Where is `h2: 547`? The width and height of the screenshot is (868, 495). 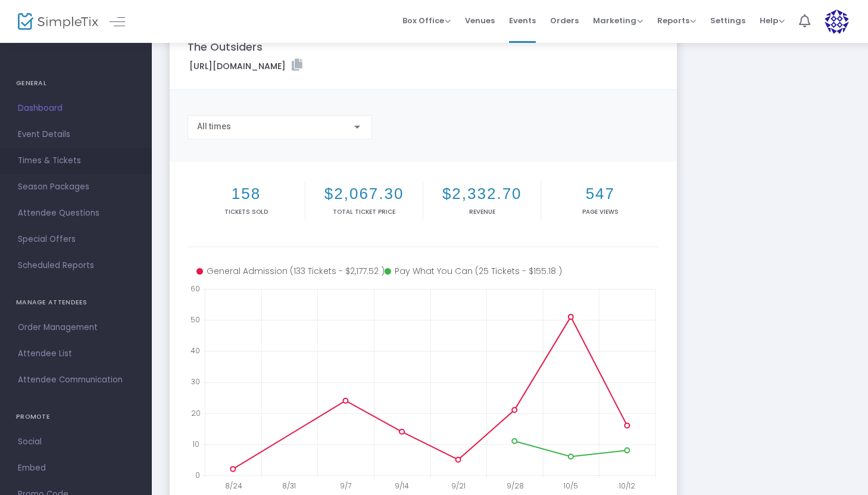
h2: 547 is located at coordinates (600, 194).